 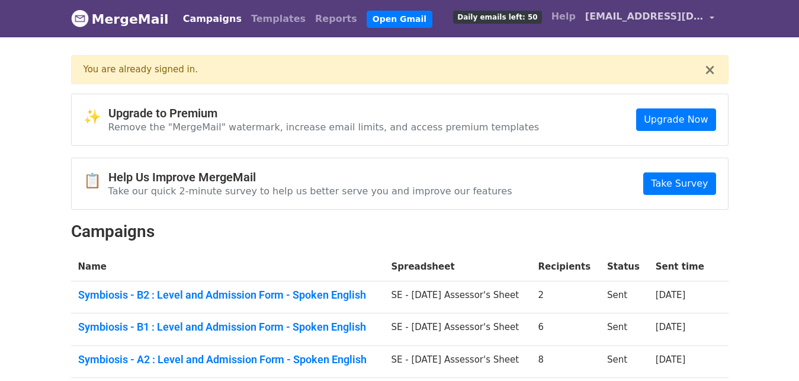 I want to click on a: Upgrade Now, so click(x=676, y=120).